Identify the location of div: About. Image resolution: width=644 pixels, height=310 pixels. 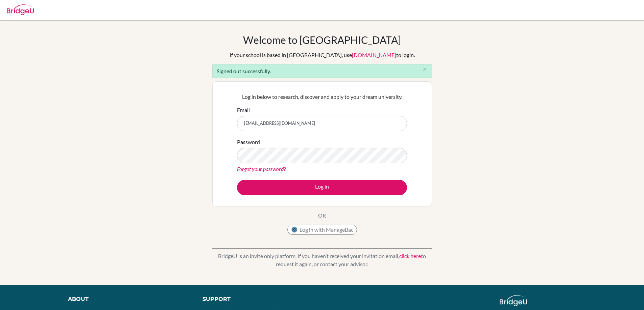
(128, 300).